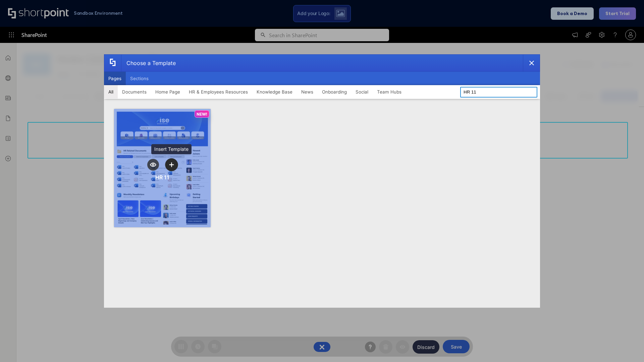  What do you see at coordinates (168, 92) in the screenshot?
I see `button: Home Page` at bounding box center [168, 92].